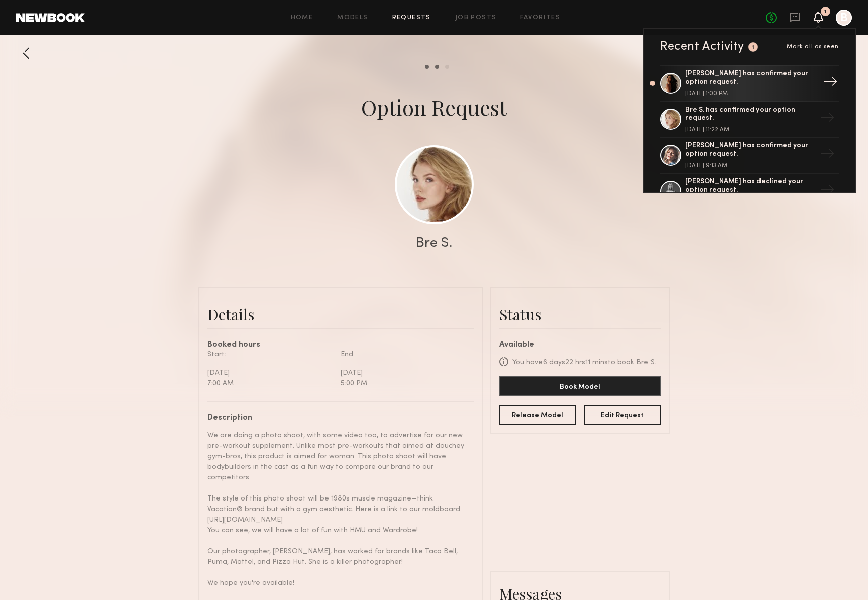 The height and width of the screenshot is (600, 868). What do you see at coordinates (434, 107) in the screenshot?
I see `div: Option Request` at bounding box center [434, 107].